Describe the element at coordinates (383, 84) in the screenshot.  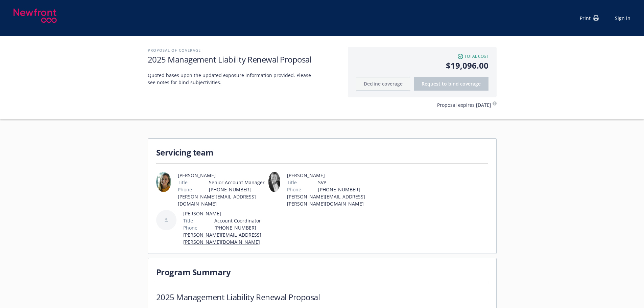
I see `span: Decline coverage` at that location.